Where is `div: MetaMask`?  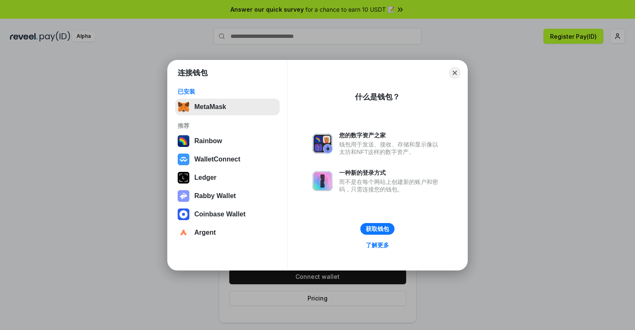
div: MetaMask is located at coordinates (210, 107).